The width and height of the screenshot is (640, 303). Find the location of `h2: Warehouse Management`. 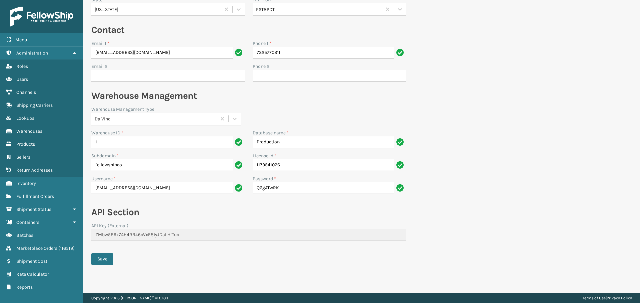

h2: Warehouse Management is located at coordinates (248, 96).